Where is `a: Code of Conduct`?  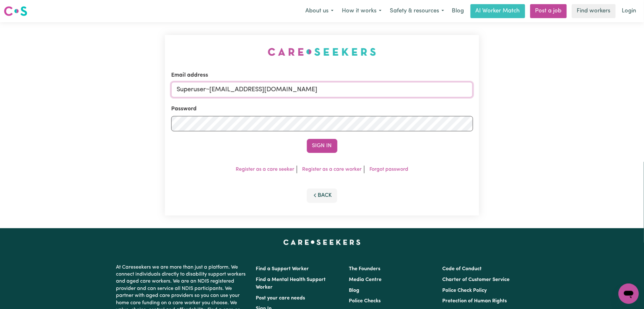 a: Code of Conduct is located at coordinates (462, 269).